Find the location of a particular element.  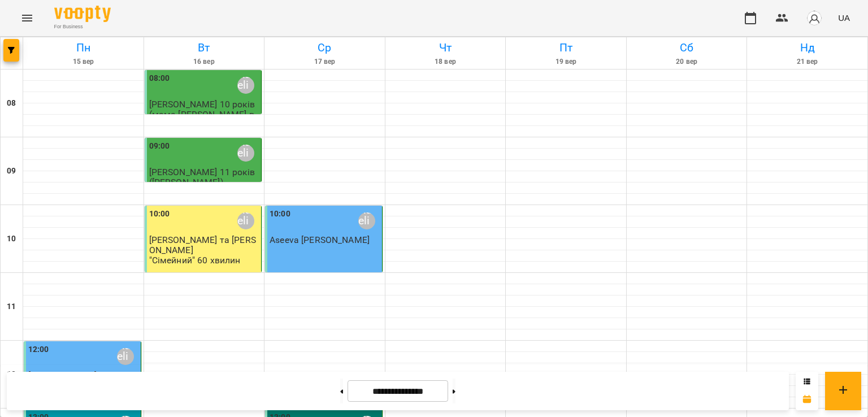

img: Voopty Logo is located at coordinates (82, 13).